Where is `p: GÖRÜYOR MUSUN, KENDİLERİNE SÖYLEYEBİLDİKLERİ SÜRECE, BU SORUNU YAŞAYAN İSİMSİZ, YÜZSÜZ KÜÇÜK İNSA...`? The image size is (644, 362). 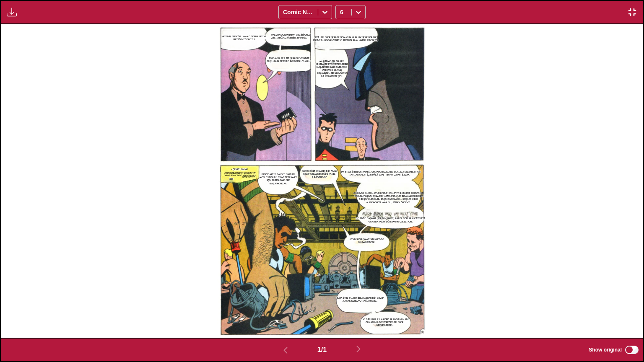 p: GÖRÜYOR MUSUN, KENDİLERİNE SÖYLEYEBİLDİKLERİ SÜRECE, BU SORUNU YAŞAYAN İSİMSİZ, YÜZSÜZ KÜÇÜK İNSA... is located at coordinates (388, 198).